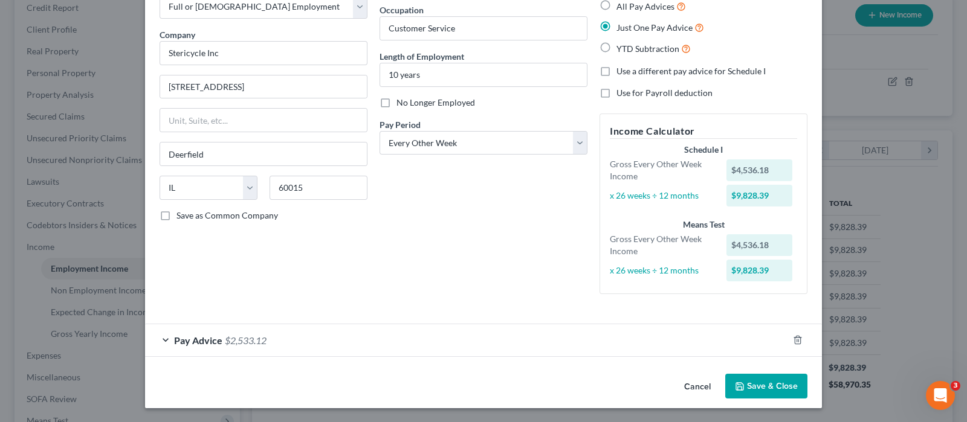 This screenshot has width=967, height=422. What do you see at coordinates (691, 71) in the screenshot?
I see `span: Use a different pay advice for Schedule I` at bounding box center [691, 71].